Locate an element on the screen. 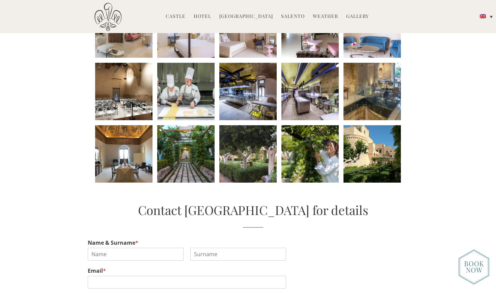  label: Name & Surname is located at coordinates (253, 243).